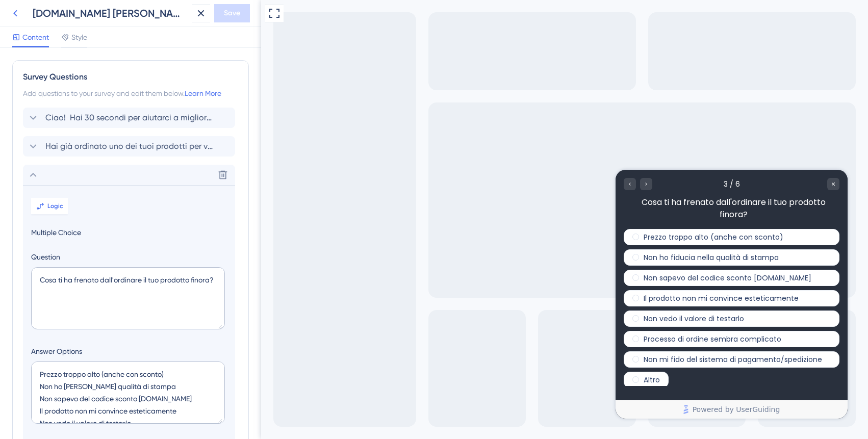  Describe the element at coordinates (131, 93) in the screenshot. I see `div: Add questions to your survey and edit them below.` at that location.